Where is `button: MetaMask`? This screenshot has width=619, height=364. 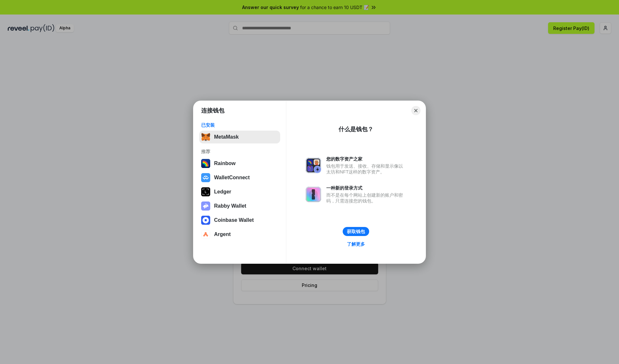 button: MetaMask is located at coordinates (240, 137).